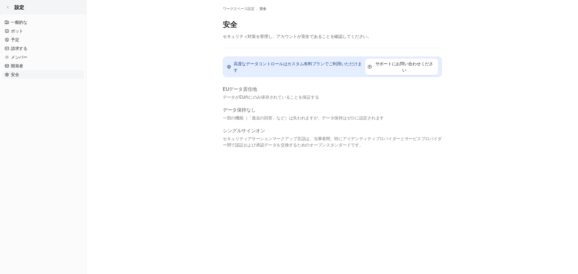  Describe the element at coordinates (19, 22) in the screenshot. I see `font: 一般的な` at that location.